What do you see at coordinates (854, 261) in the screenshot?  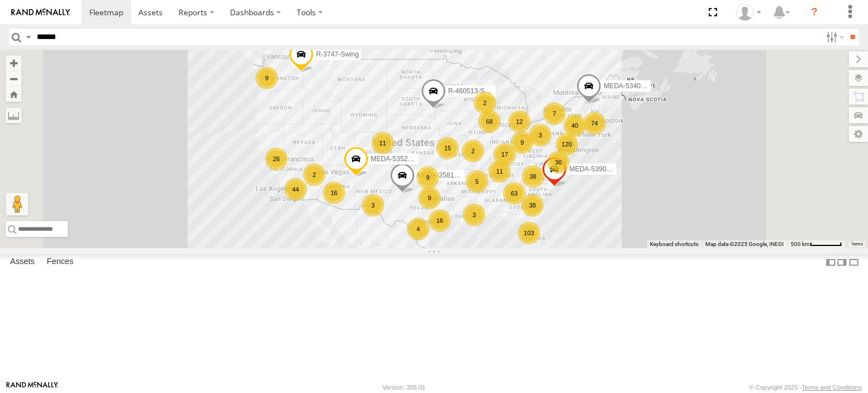 I see `label: Hide Summary Table` at bounding box center [854, 261].